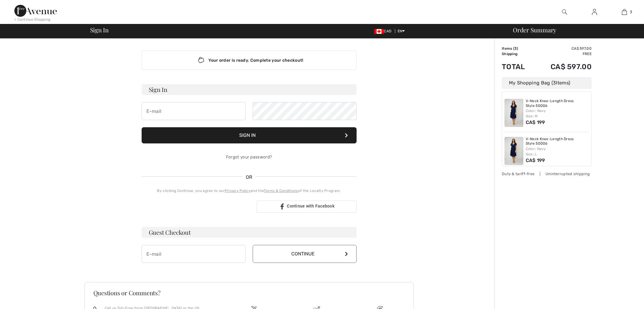 The image size is (644, 309). Describe the element at coordinates (36, 11) in the screenshot. I see `img: 1ère Avenue` at that location.